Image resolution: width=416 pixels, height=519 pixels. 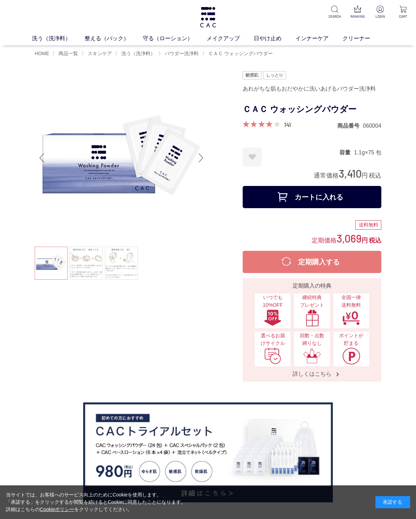 I want to click on div: 送料無料, so click(x=368, y=225).